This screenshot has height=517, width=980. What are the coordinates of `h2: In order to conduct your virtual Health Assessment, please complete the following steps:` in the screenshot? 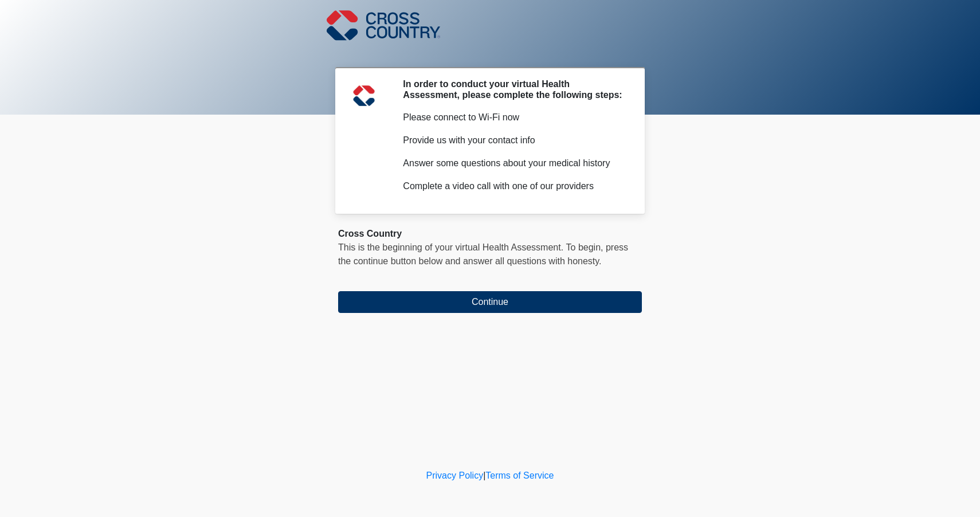 It's located at (513, 89).